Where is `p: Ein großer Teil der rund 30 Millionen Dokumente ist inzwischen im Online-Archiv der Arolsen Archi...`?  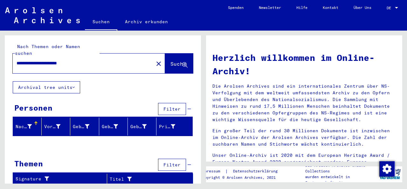 p: Ein großer Teil der rund 30 Millionen Dokumente ist inzwischen im Online-Archiv der Arolsen Archi... is located at coordinates (304, 137).